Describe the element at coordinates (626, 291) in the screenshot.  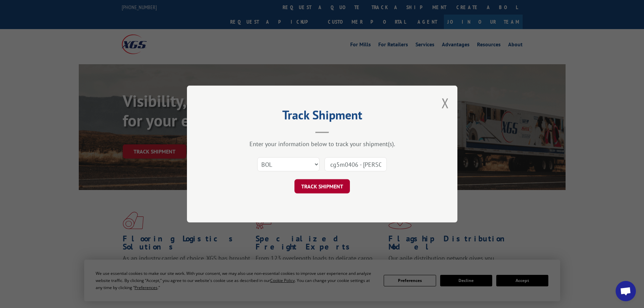
I see `div: Open chat` at that location.